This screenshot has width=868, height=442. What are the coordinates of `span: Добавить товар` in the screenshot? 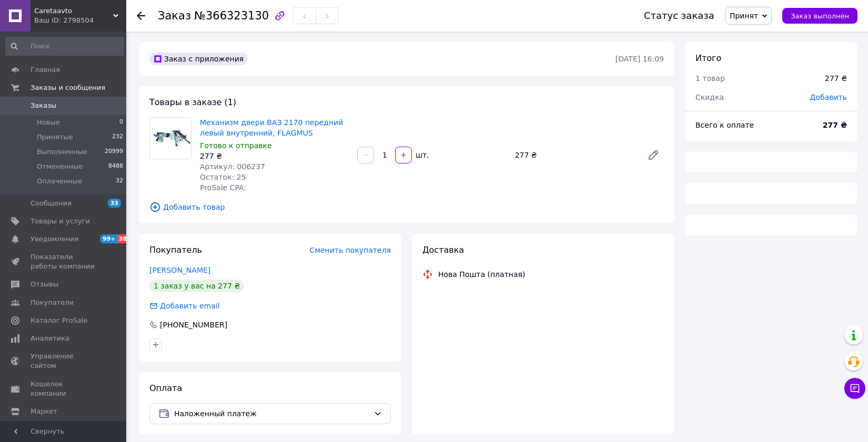 It's located at (406, 207).